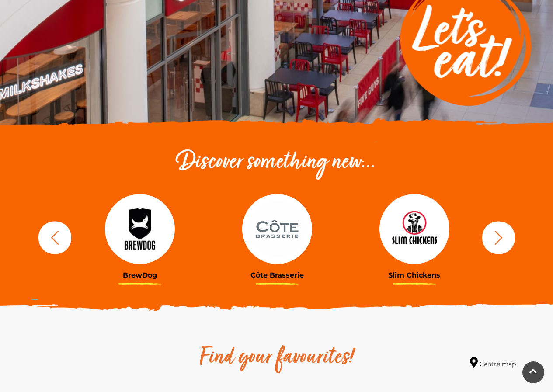 Image resolution: width=553 pixels, height=392 pixels. Describe the element at coordinates (277, 236) in the screenshot. I see `a: Côte Brasserie` at that location.